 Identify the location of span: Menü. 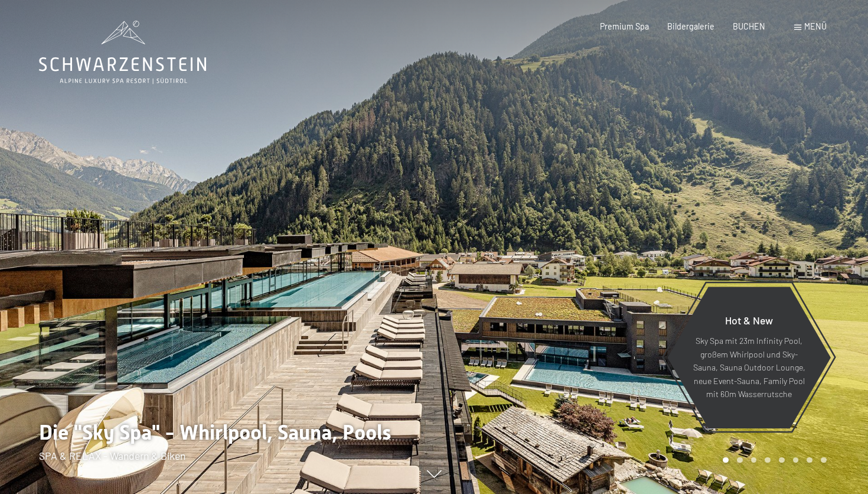
(816, 26).